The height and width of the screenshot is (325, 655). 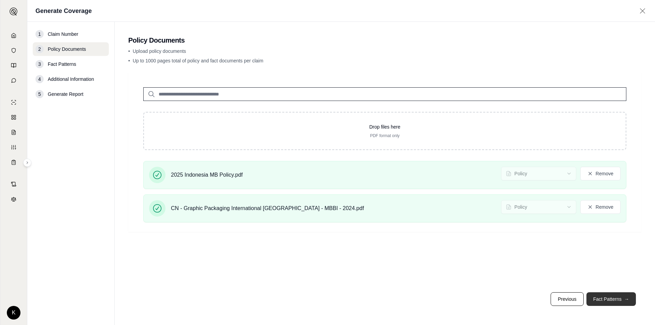 I want to click on div: 5, so click(x=40, y=94).